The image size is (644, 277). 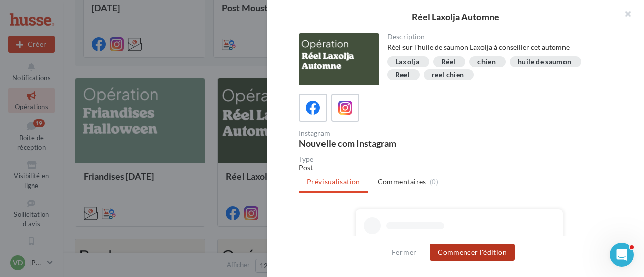 I want to click on div: Post, so click(x=460, y=168).